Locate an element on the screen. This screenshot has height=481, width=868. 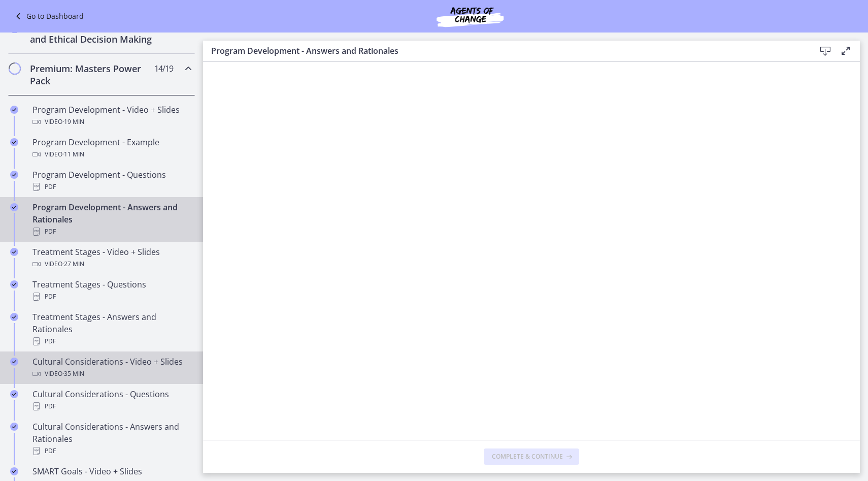
button: Complete & continue is located at coordinates (532, 456).